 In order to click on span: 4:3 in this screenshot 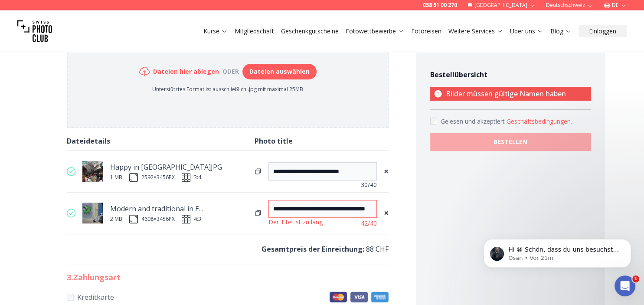, I will do `click(197, 219)`.